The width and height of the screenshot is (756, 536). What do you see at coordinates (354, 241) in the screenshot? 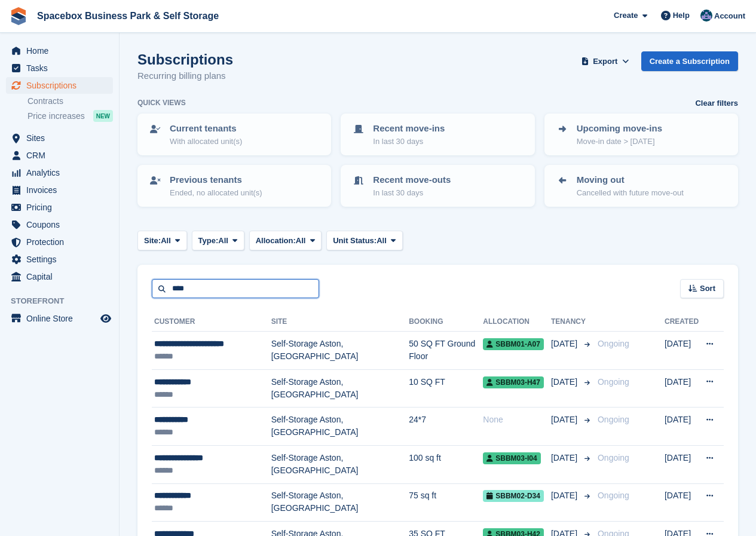
I see `span: Unit Status:` at bounding box center [354, 241].